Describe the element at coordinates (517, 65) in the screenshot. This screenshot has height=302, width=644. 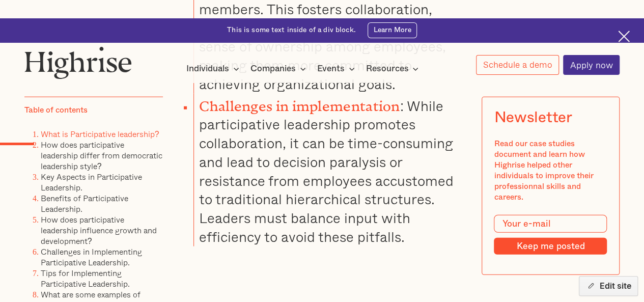
I see `a: Schedule a demo` at that location.